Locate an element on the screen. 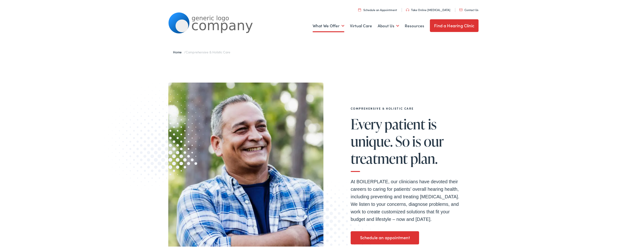  a: Find a Hearing Clinic is located at coordinates (454, 25).